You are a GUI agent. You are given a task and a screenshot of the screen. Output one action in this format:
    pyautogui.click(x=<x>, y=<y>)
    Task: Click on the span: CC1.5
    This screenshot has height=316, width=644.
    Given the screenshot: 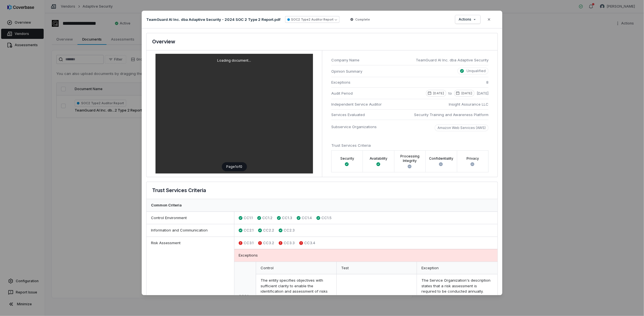 What is the action you would take?
    pyautogui.click(x=327, y=218)
    